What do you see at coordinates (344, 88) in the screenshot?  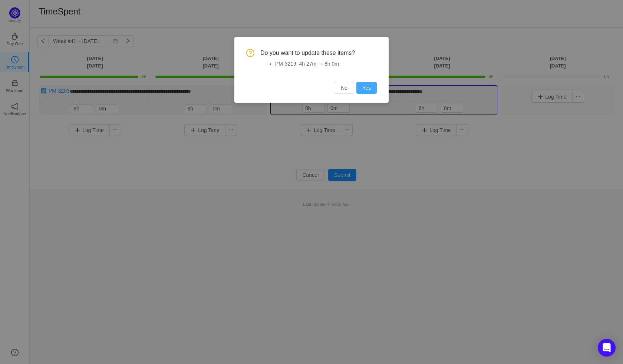 I see `button: No` at bounding box center [344, 88].